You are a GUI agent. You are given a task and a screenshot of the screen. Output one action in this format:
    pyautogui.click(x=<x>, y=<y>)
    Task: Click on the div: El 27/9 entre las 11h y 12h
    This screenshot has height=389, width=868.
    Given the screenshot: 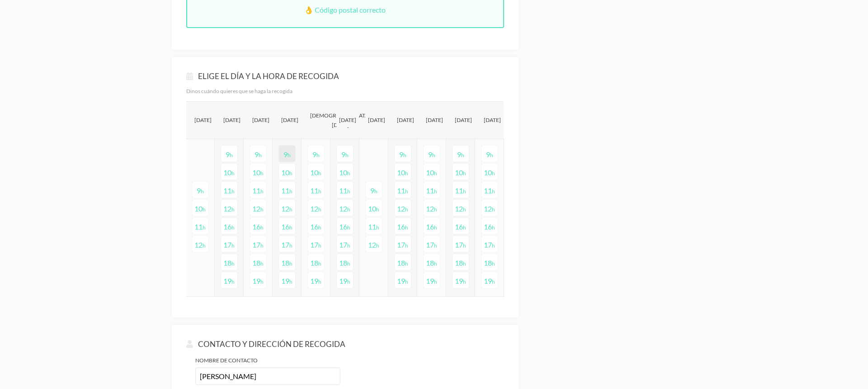 What is the action you would take?
    pyautogui.click(x=200, y=226)
    